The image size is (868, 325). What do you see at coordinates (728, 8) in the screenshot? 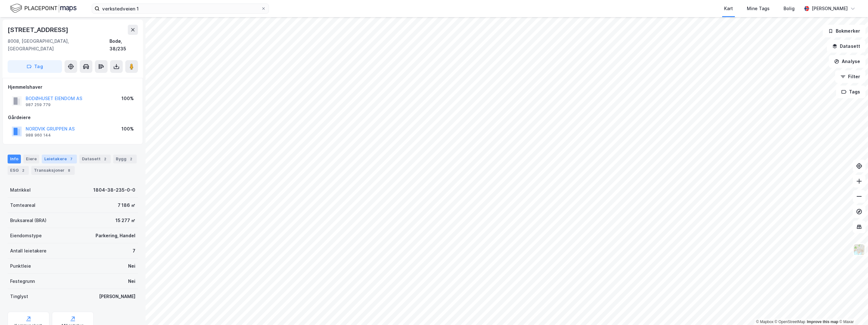
I see `div: Kart` at bounding box center [728, 8].